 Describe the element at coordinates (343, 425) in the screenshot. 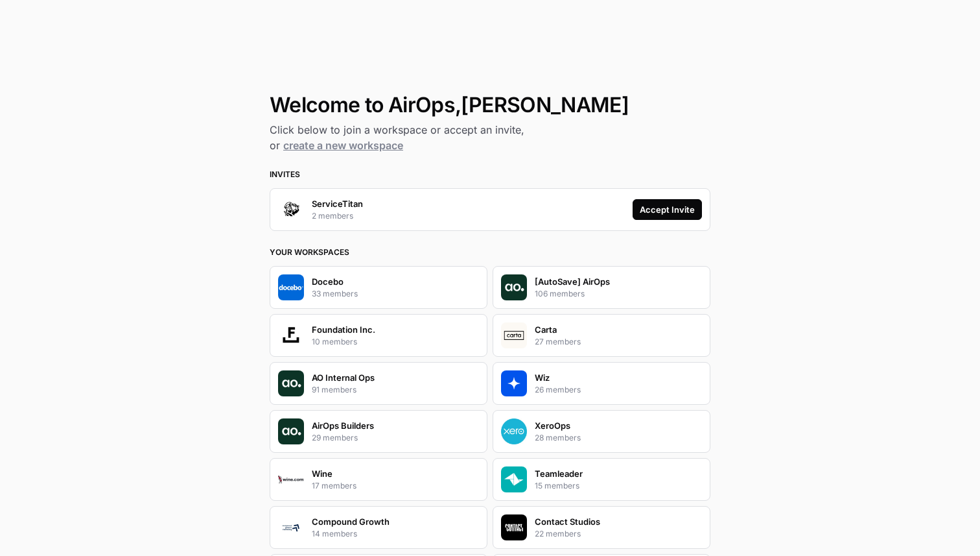

I see `p: AirOps Builders` at that location.